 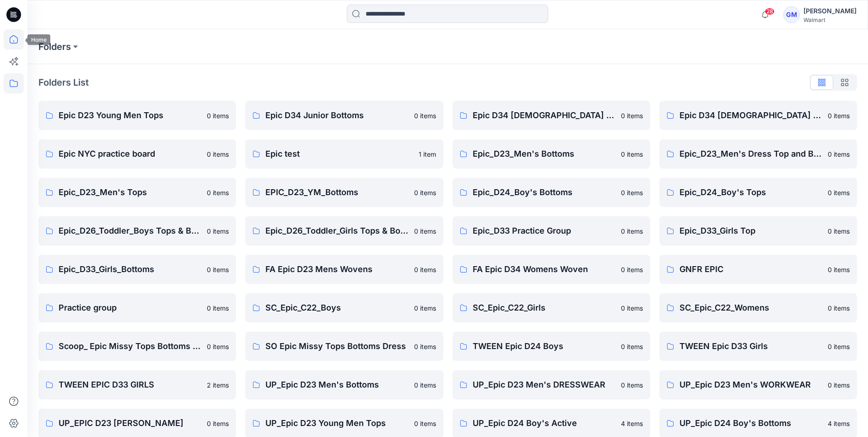 I want to click on p: TWEEN EPIC D33 GIRLS, so click(x=130, y=385).